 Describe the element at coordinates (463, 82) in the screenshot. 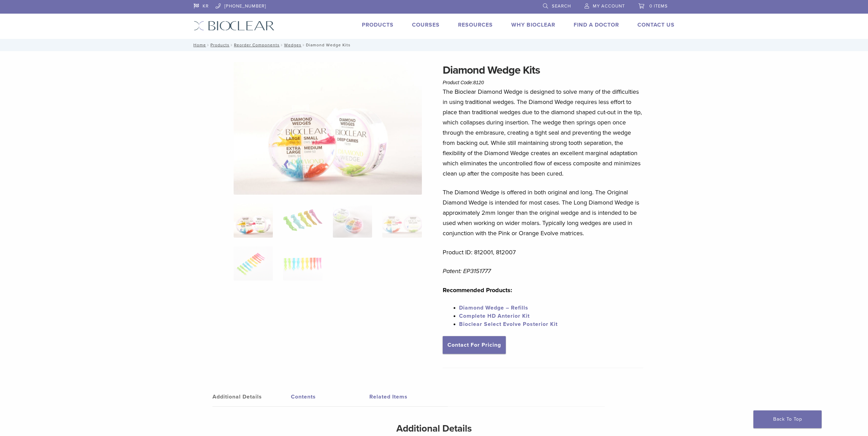

I see `span: Product Code:` at that location.